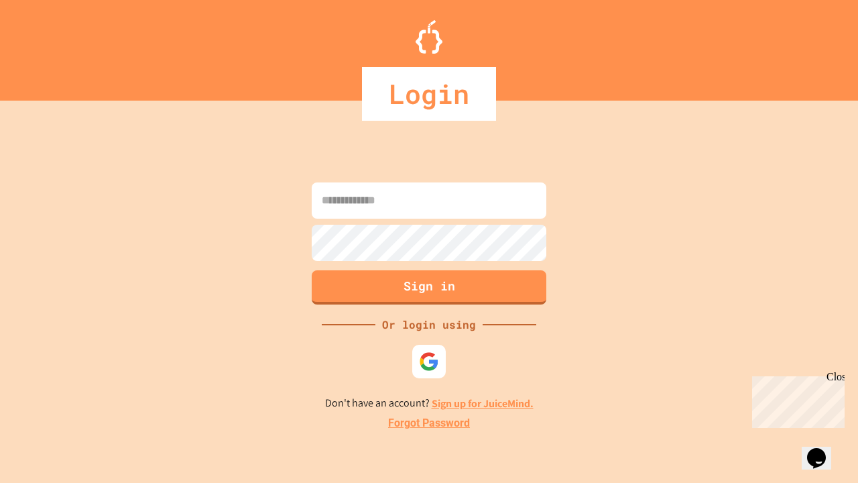  I want to click on img: google-icon.svg, so click(429, 361).